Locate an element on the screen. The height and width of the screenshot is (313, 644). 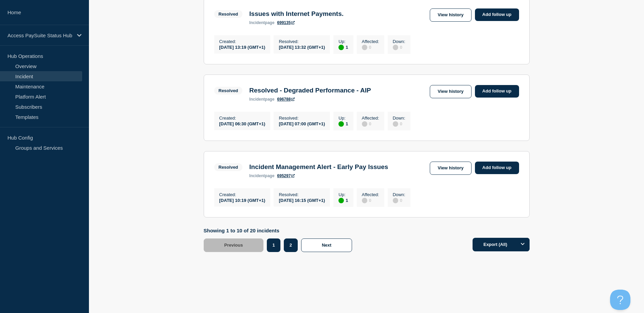
a: 699135 is located at coordinates (286, 23).